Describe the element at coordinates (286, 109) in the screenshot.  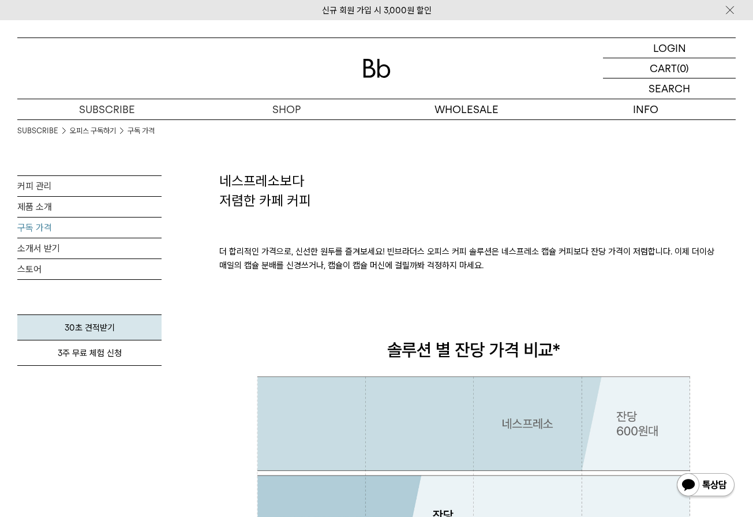
I see `p: SHOP` at that location.